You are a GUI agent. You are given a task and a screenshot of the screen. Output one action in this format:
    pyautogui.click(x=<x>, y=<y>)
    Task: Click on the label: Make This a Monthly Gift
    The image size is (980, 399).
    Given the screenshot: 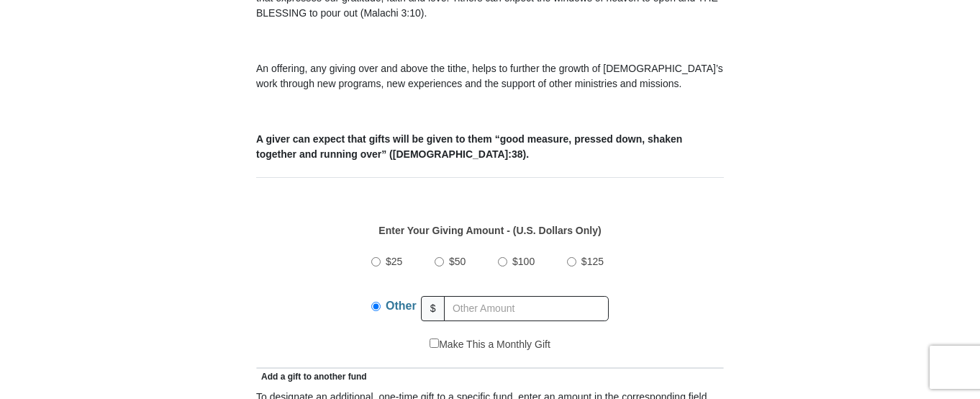 What is the action you would take?
    pyautogui.click(x=490, y=344)
    